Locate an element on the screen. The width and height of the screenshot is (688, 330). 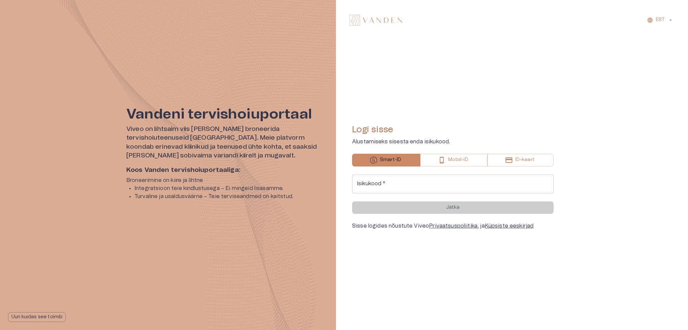
h4: Logi sisse is located at coordinates (453, 130).